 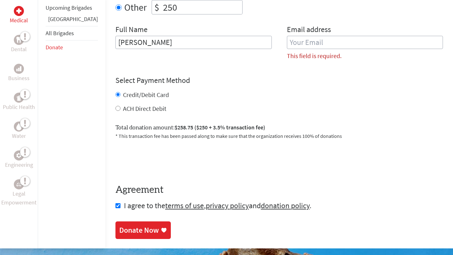 What do you see at coordinates (19, 156) in the screenshot?
I see `img: Engineering` at bounding box center [19, 156].